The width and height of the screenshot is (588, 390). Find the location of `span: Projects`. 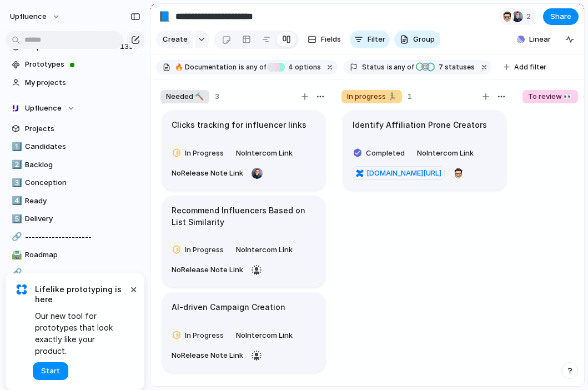

span: Projects is located at coordinates (83, 129).